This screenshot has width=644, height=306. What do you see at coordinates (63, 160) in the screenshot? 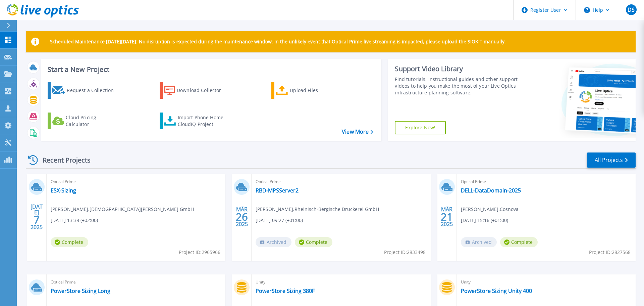
I see `div: Recent Projects` at bounding box center [63, 160].